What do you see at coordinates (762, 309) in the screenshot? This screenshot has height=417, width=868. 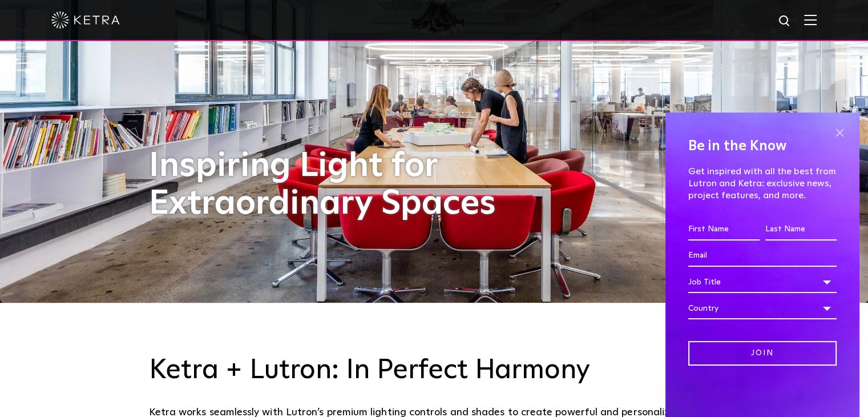 I see `div: Country` at bounding box center [762, 309].